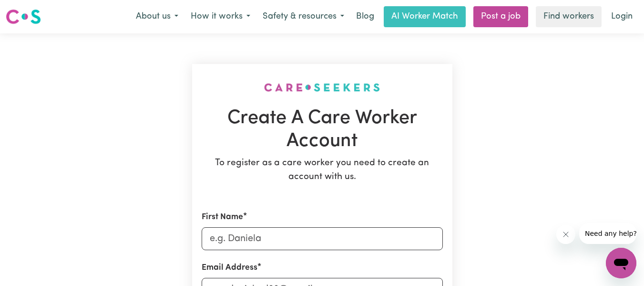 The height and width of the screenshot is (286, 644). What do you see at coordinates (24, 17) in the screenshot?
I see `a: Careseekers logo` at bounding box center [24, 17].